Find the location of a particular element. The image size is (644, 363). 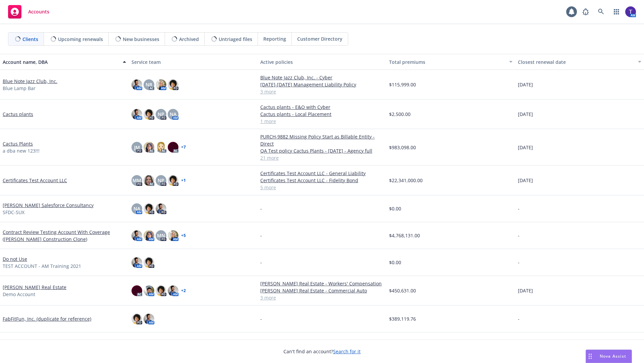

a: Accounts is located at coordinates (28, 12).